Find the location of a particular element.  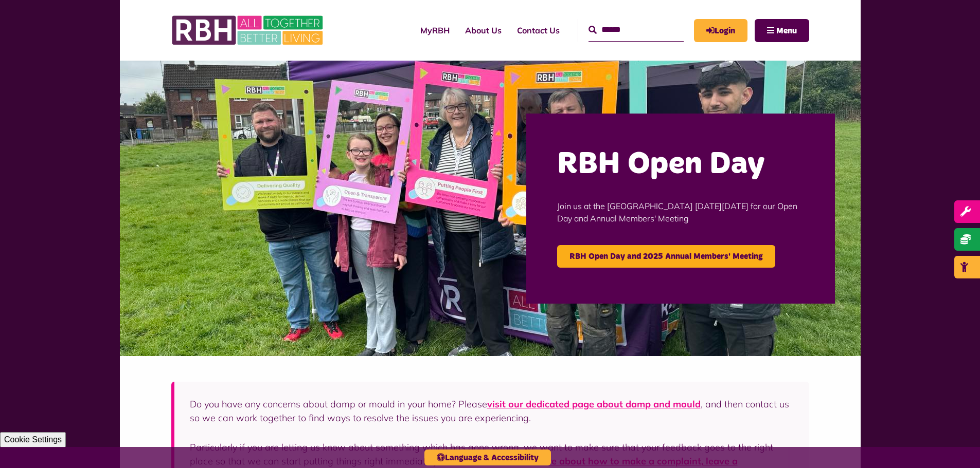

button: Language & Accessibility is located at coordinates (488, 457).